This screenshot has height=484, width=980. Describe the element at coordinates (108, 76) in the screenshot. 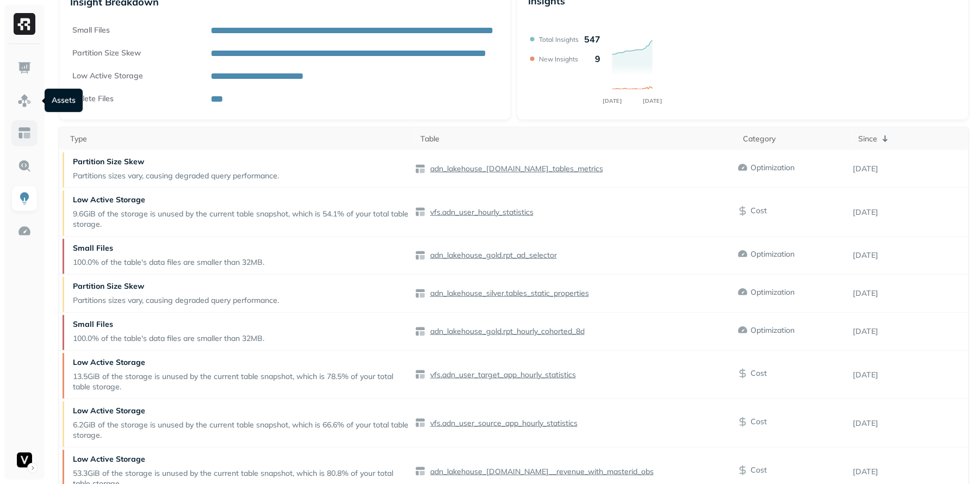

I see `text: Low Active Storage` at that location.